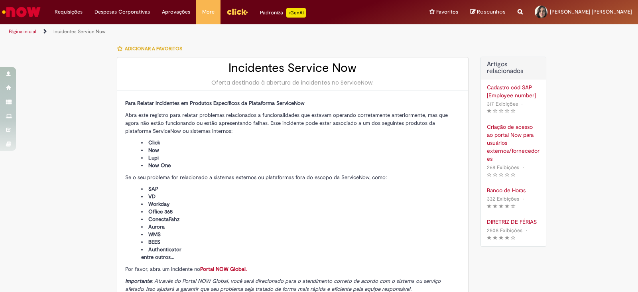  Describe the element at coordinates (154, 242) in the screenshot. I see `span: BEES` at that location.